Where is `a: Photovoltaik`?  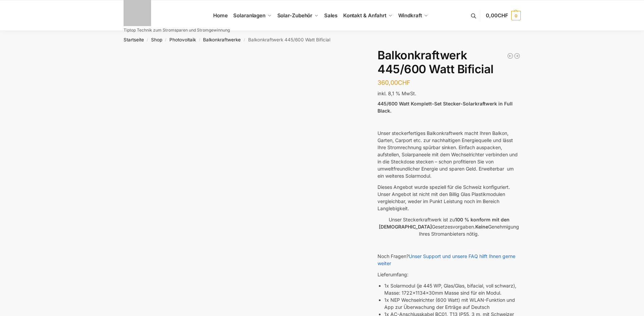 a: Photovoltaik is located at coordinates (182, 40).